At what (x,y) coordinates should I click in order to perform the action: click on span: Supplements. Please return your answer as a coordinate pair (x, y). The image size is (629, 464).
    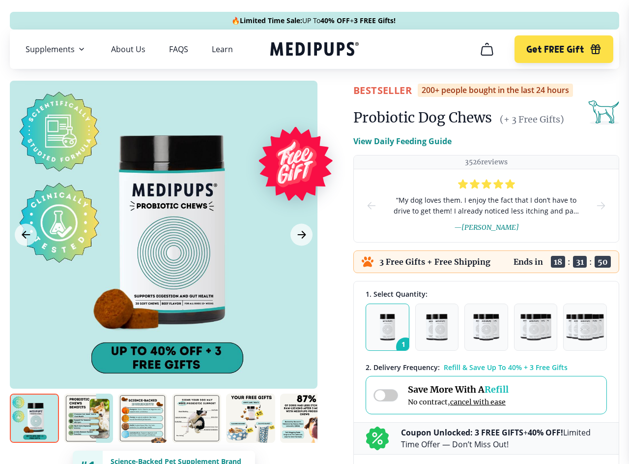
    Looking at the image, I should click on (50, 49).